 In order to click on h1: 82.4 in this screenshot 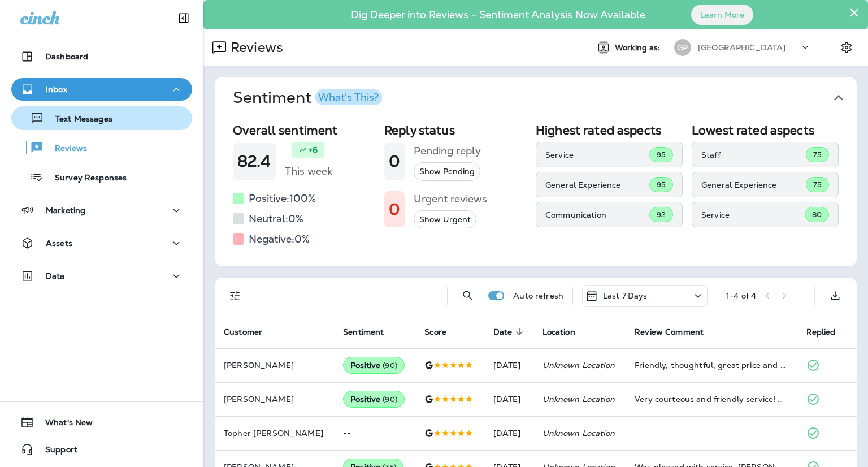, I will do `click(255, 161)`.